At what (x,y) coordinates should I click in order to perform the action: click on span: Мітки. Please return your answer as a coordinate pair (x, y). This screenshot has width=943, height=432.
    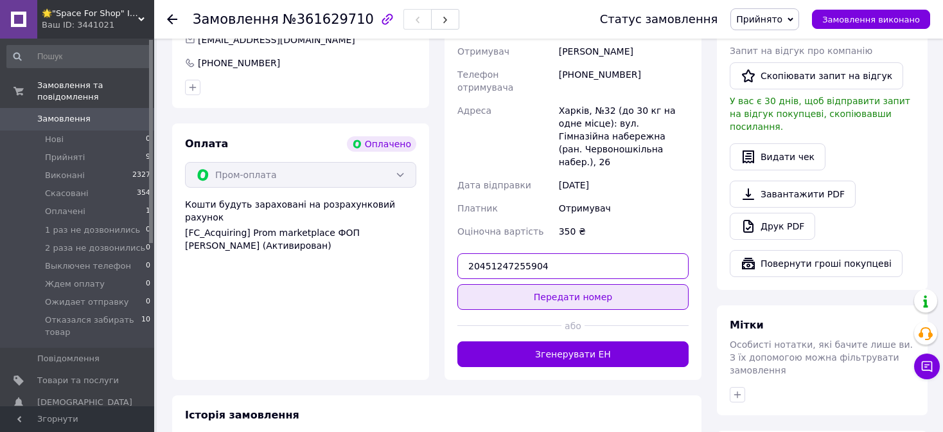
    Looking at the image, I should click on (746, 324).